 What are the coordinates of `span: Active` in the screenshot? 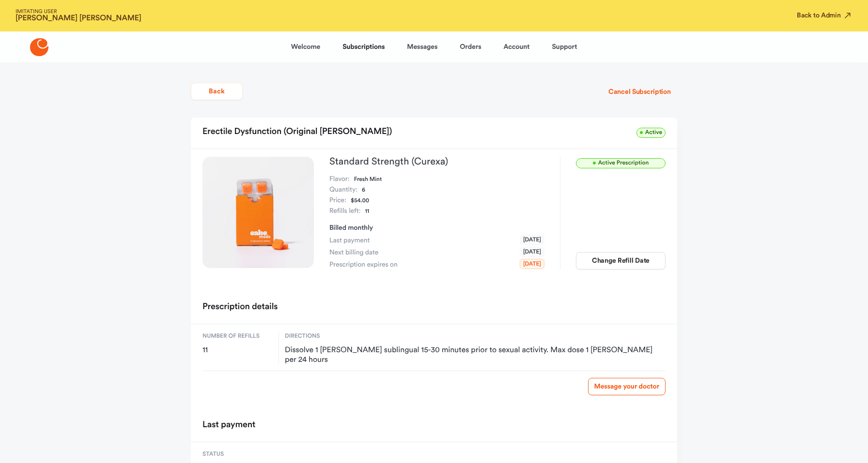 It's located at (651, 133).